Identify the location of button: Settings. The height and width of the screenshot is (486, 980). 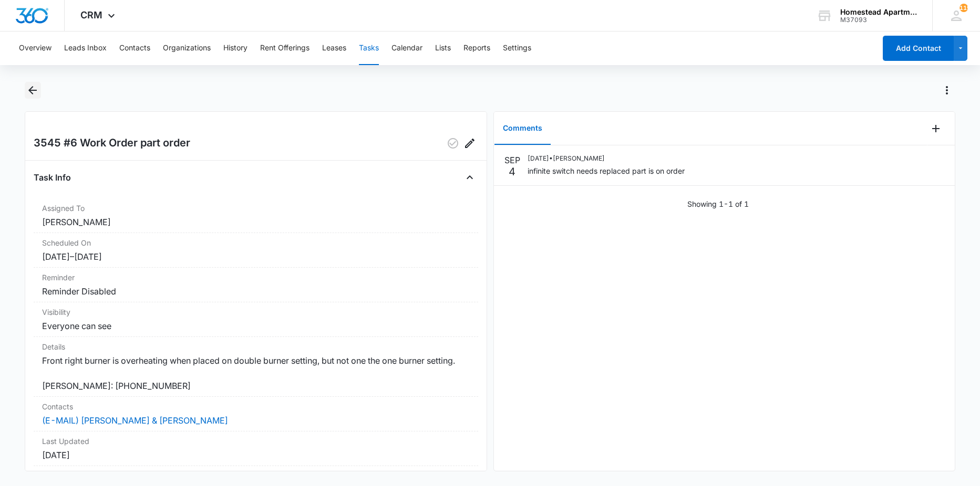
(517, 48).